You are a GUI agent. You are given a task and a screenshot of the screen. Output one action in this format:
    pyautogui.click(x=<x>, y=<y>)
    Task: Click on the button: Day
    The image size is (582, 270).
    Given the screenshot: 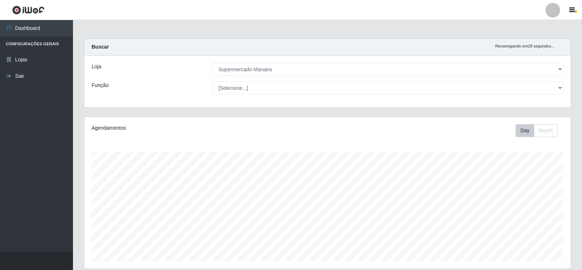 What is the action you would take?
    pyautogui.click(x=525, y=130)
    